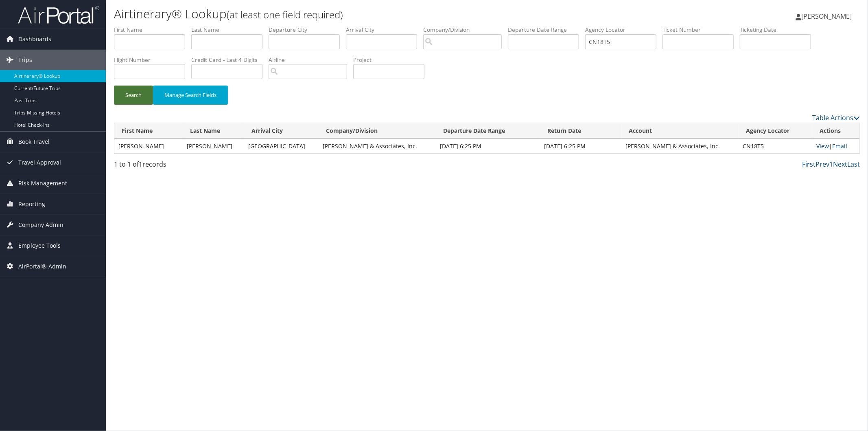 This screenshot has height=431, width=868. I want to click on th: First Name: activate to sort column ascending, so click(149, 131).